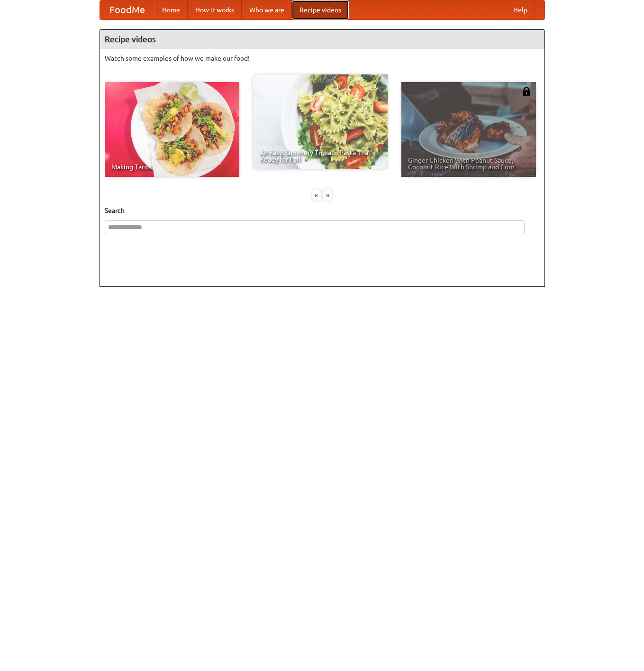 The width and height of the screenshot is (644, 671). Describe the element at coordinates (322, 58) in the screenshot. I see `p: Watch some examples of how we make our food!` at that location.